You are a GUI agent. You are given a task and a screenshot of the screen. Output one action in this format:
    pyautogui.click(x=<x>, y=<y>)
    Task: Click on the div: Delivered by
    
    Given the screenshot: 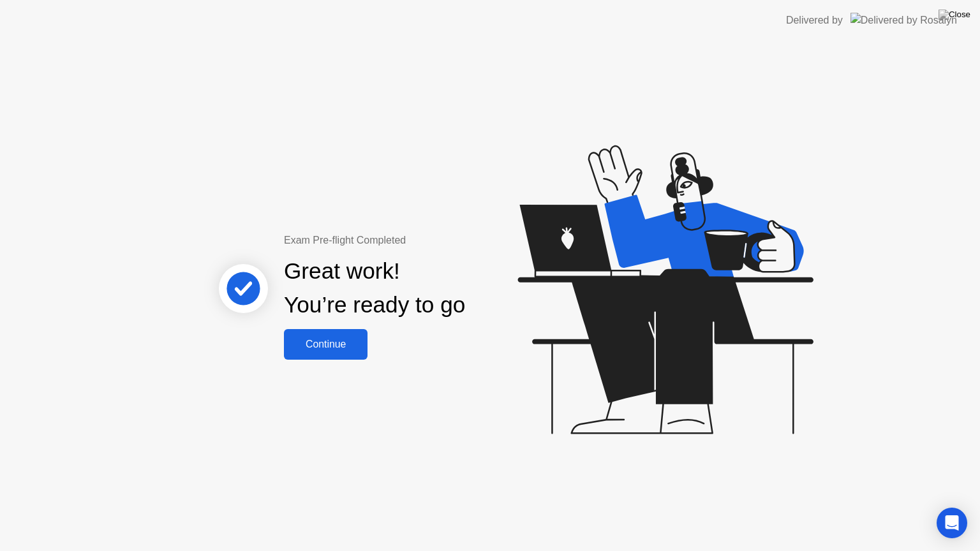 What is the action you would take?
    pyautogui.click(x=815, y=20)
    